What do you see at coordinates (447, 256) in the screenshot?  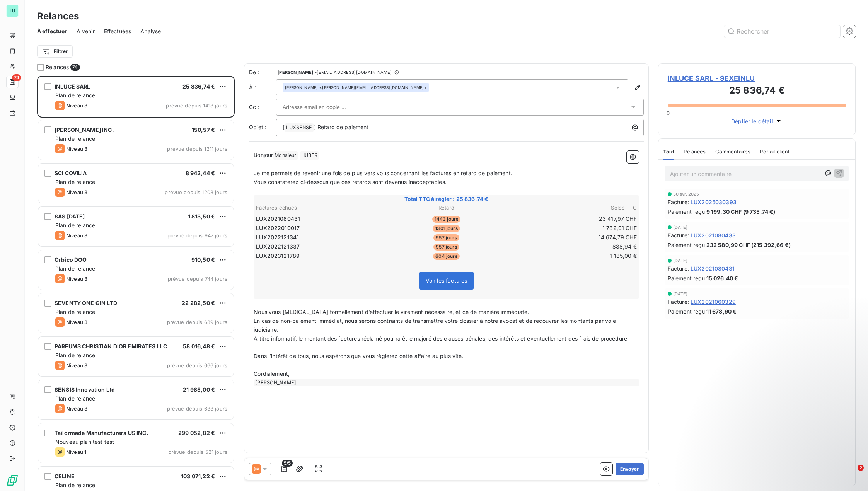 I see `span: 604 jours` at bounding box center [447, 256].